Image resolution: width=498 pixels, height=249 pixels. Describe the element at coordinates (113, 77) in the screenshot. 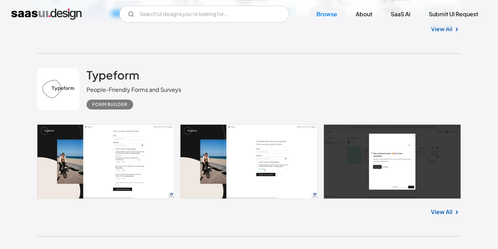

I see `a: Typeform` at that location.